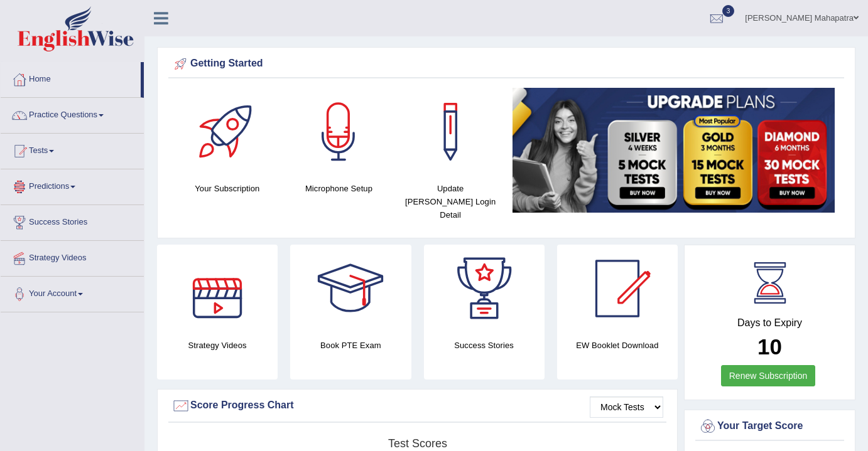 This screenshot has width=868, height=451. I want to click on a: Predictions, so click(72, 185).